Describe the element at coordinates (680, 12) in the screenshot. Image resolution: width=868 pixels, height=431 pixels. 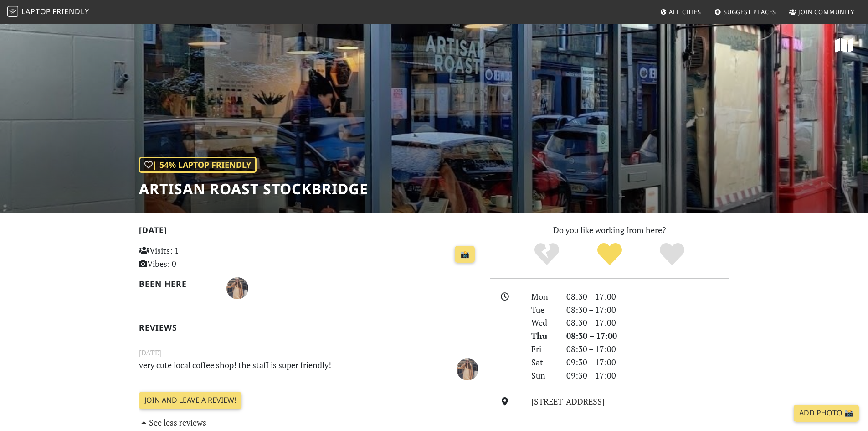
I see `a: All Cities` at that location.